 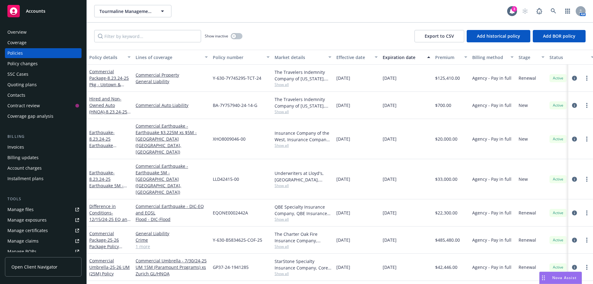 I want to click on div: Contract review, so click(x=23, y=106).